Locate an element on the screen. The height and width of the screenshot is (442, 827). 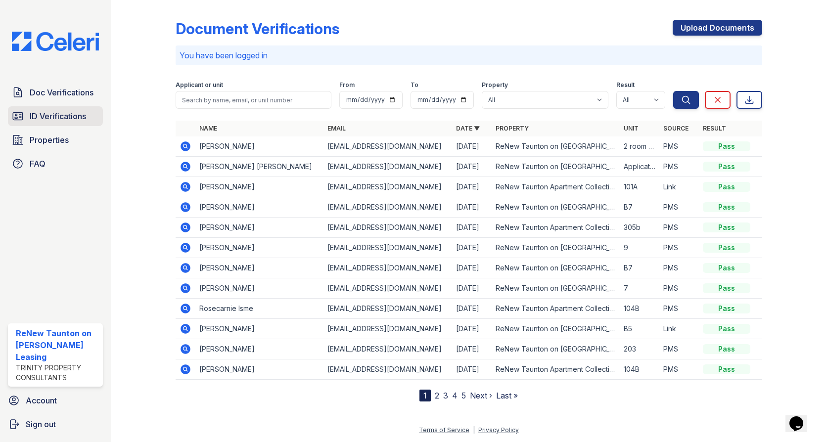
p: You have been logged in is located at coordinates (469, 55).